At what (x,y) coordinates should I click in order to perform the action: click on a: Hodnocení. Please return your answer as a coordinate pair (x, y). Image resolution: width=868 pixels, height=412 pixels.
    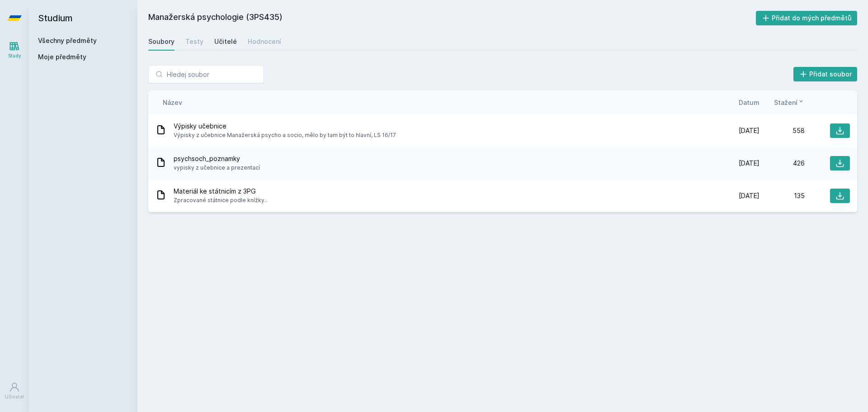
    Looking at the image, I should click on (265, 42).